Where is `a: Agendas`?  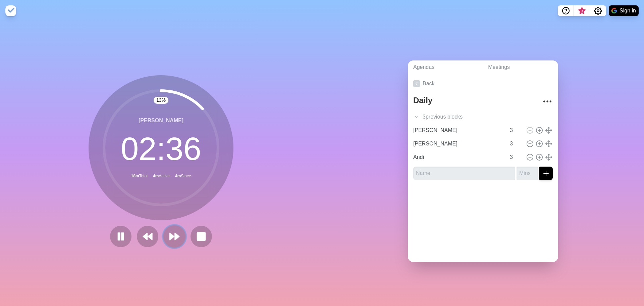 a: Agendas is located at coordinates (445, 67).